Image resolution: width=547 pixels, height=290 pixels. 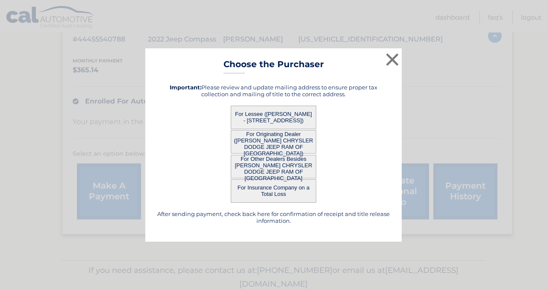 What do you see at coordinates (186, 87) in the screenshot?
I see `strong: Important:` at bounding box center [186, 87].